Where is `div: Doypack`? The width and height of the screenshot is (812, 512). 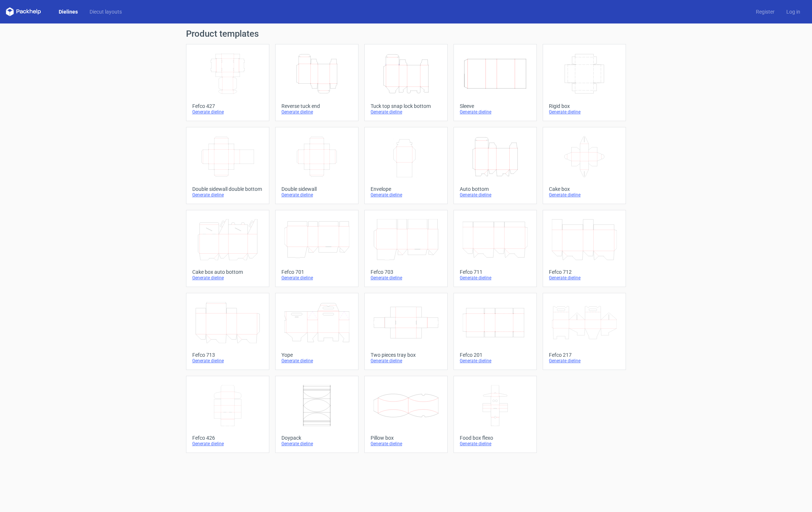 div: Doypack is located at coordinates (317, 437).